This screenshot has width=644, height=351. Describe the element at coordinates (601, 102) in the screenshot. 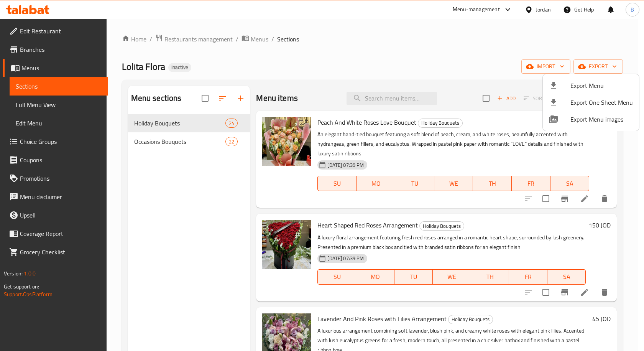

I see `span: Export One Sheet Menu` at that location.